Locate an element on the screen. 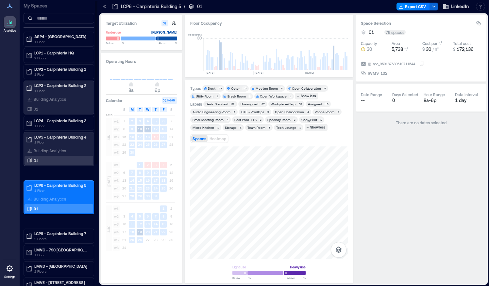  text: 10 is located at coordinates (140, 129).